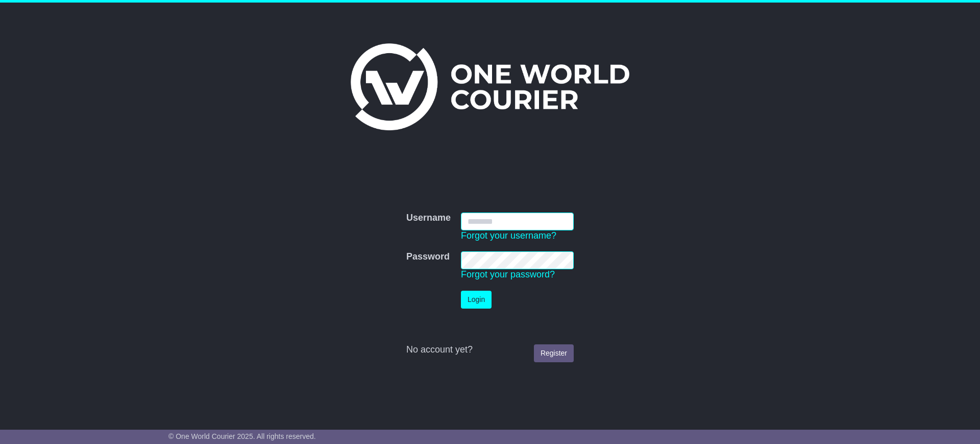  Describe the element at coordinates (509, 235) in the screenshot. I see `a: Forgot your username?` at that location.